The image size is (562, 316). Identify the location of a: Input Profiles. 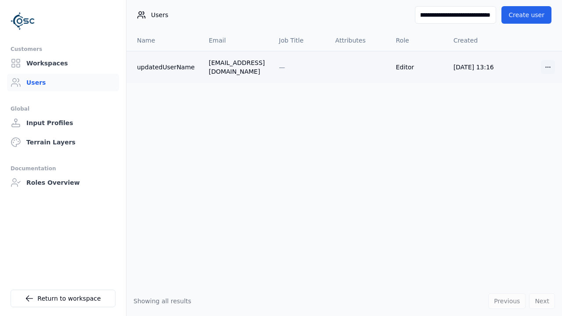
(63, 123).